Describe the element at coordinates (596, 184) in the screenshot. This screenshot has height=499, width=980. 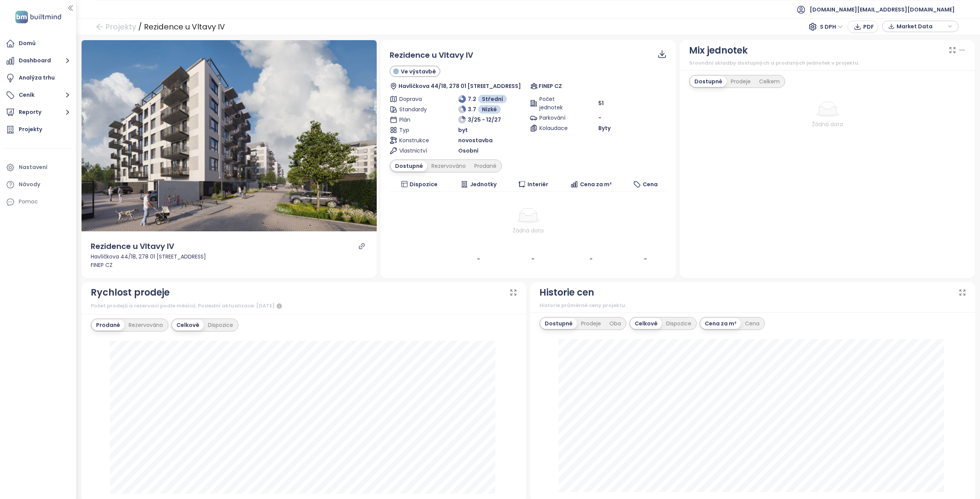
I see `span: Cena za m²` at that location.